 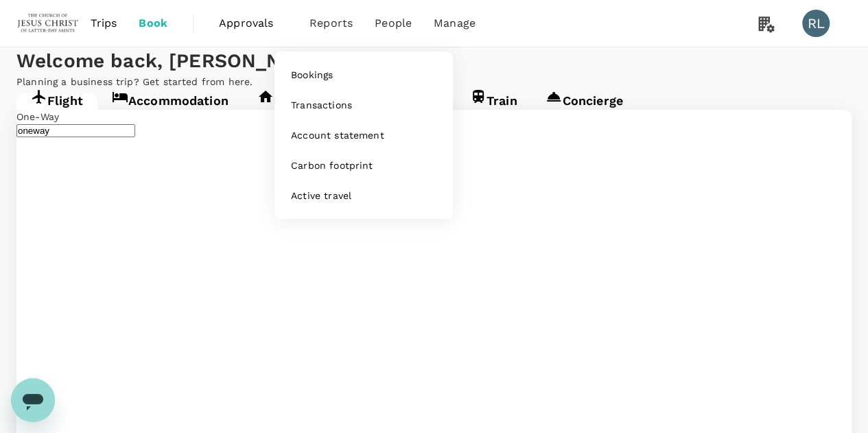 What do you see at coordinates (295, 106) in the screenshot?
I see `a: Long stay` at bounding box center [295, 106].